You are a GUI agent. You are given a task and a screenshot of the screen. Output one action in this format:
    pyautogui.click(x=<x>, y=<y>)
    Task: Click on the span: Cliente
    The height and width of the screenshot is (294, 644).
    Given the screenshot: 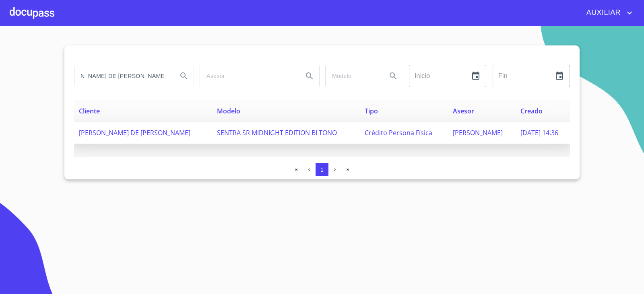 What is the action you would take?
    pyautogui.click(x=89, y=111)
    